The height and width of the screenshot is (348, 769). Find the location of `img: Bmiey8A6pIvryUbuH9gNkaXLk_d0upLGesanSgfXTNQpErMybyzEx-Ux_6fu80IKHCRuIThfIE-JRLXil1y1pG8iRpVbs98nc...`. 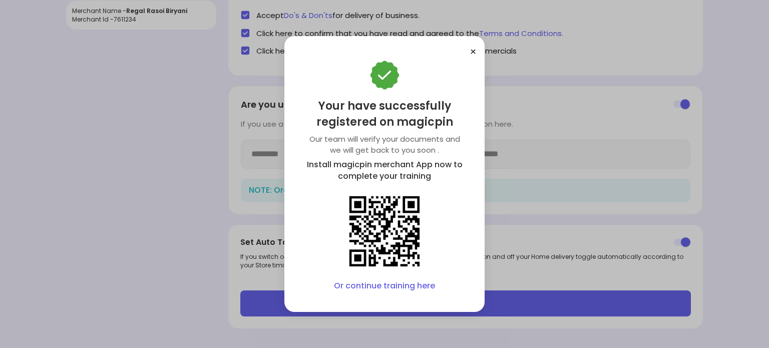

img: Bmiey8A6pIvryUbuH9gNkaXLk_d0upLGesanSgfXTNQpErMybyzEx-Ux_6fu80IKHCRuIThfIE-JRLXil1y1pG8iRpVbs98nc... is located at coordinates (385, 75).